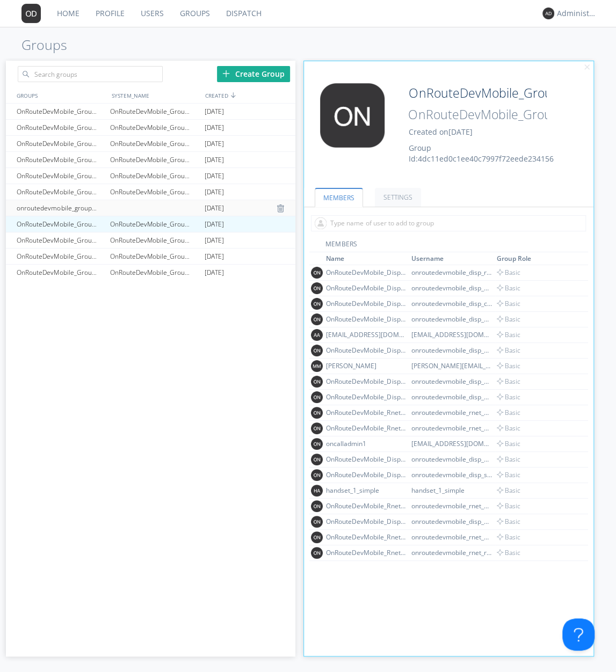 The width and height of the screenshot is (616, 672). Describe the element at coordinates (448, 246) in the screenshot. I see `div: MEMBERS` at that location.